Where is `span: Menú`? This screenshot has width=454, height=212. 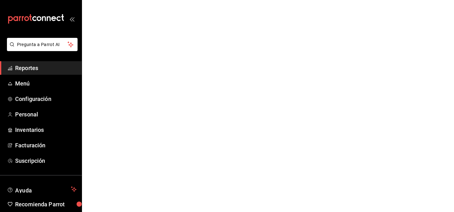 span: Menú is located at coordinates (46, 83).